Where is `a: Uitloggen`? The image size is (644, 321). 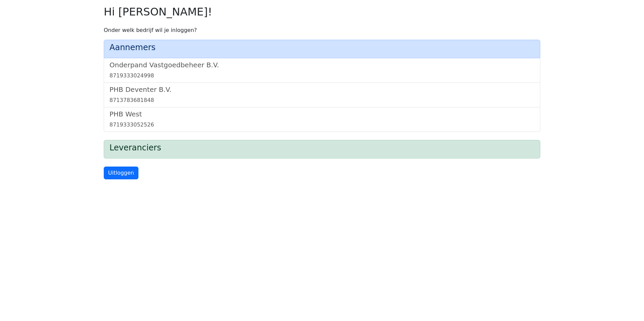 a: Uitloggen is located at coordinates (121, 173).